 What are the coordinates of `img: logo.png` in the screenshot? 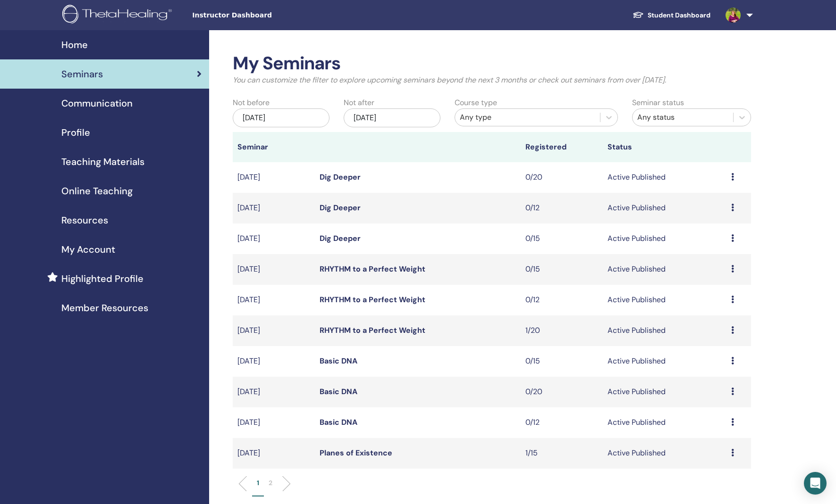 It's located at (118, 15).